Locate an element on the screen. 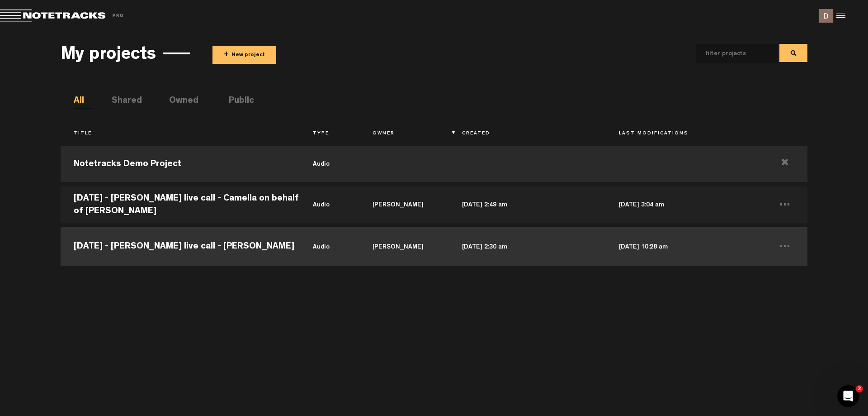  span: 2 is located at coordinates (860, 389).